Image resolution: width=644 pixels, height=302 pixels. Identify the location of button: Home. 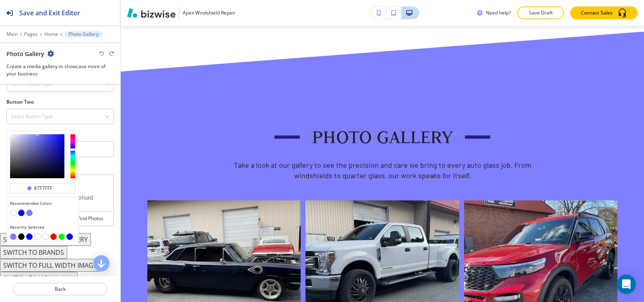
(51, 35).